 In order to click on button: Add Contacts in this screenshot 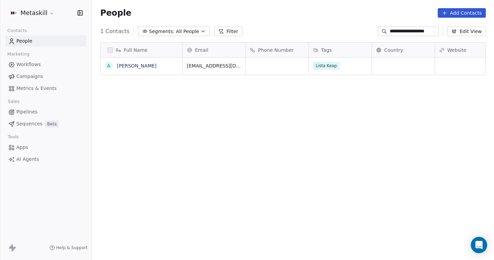, I will do `click(462, 13)`.